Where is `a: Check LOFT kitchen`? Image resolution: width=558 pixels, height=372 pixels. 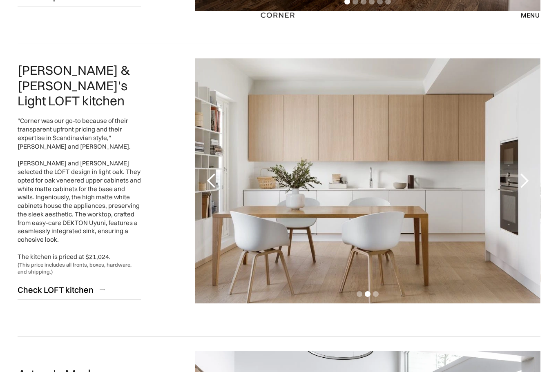 a: Check LOFT kitchen is located at coordinates (79, 290).